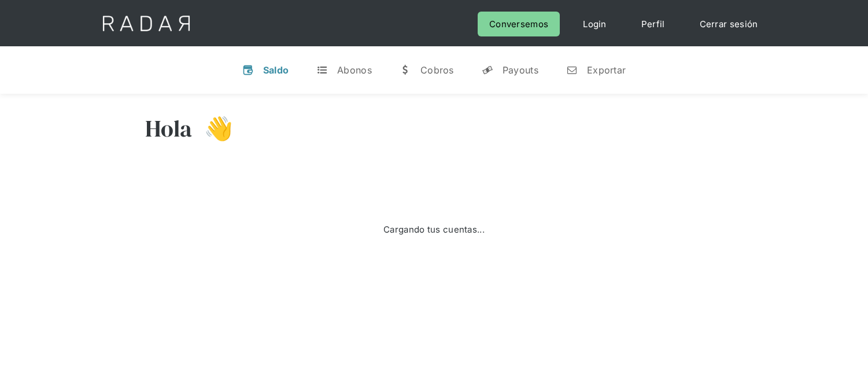 The image size is (868, 390). I want to click on h3: Hola, so click(169, 129).